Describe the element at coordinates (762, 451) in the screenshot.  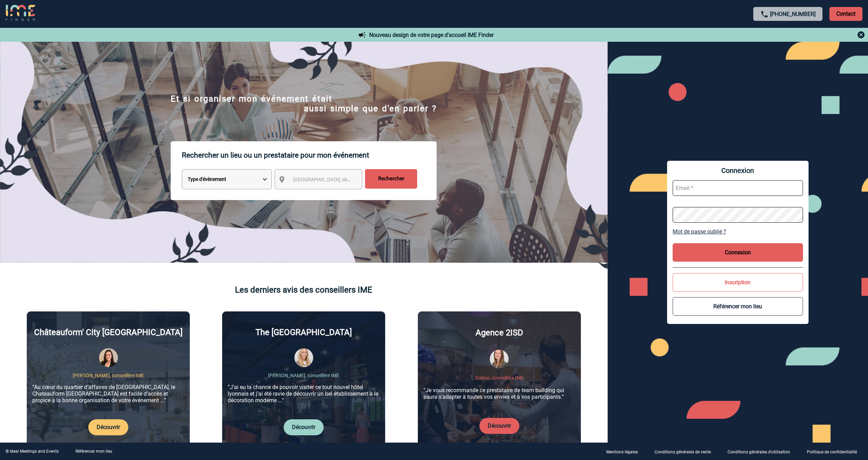
I see `a: Conditions générales d'utilisation` at that location.